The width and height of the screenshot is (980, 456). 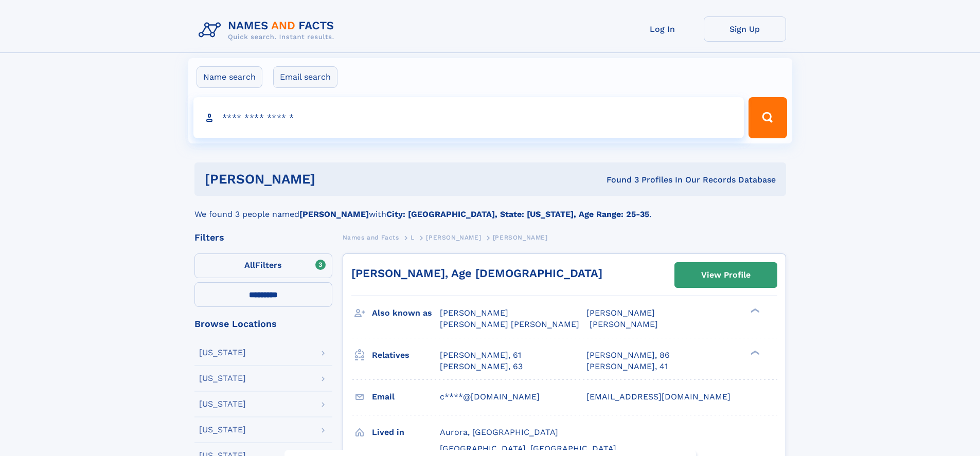 What do you see at coordinates (618, 180) in the screenshot?
I see `div: Found 3 Profiles In Our Records Database` at bounding box center [618, 180].